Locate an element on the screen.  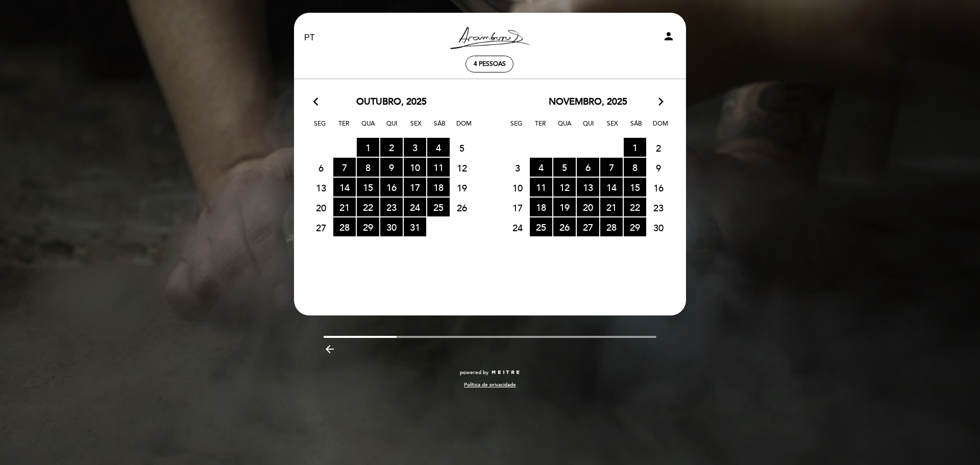
button: person is located at coordinates (669, 38).